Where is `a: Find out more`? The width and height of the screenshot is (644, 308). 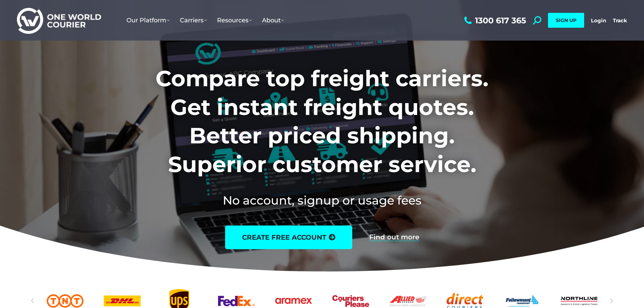
a: Find out more is located at coordinates (394, 237).